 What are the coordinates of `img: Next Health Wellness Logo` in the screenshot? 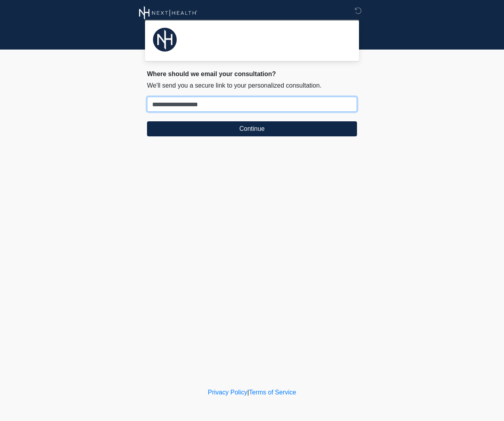 It's located at (168, 13).